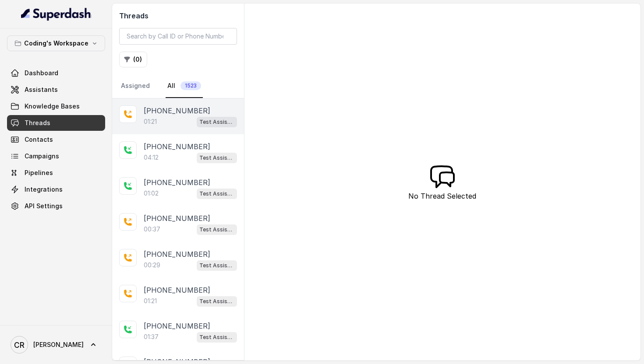 The width and height of the screenshot is (644, 364). What do you see at coordinates (178, 16) in the screenshot?
I see `h2: Threads` at bounding box center [178, 16].